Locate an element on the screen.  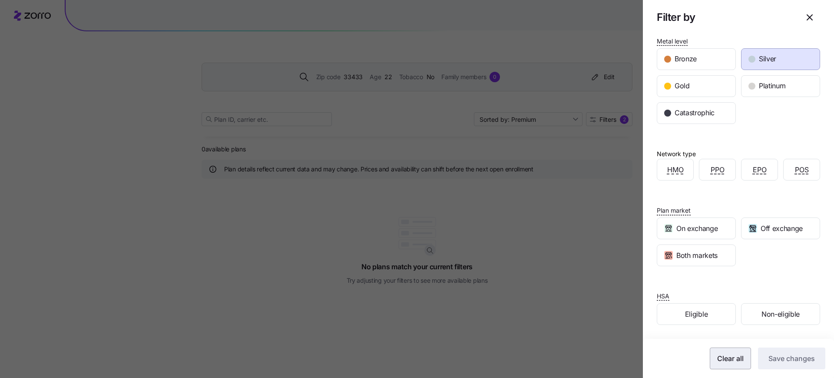
h1: Filter by is located at coordinates (725, 17).